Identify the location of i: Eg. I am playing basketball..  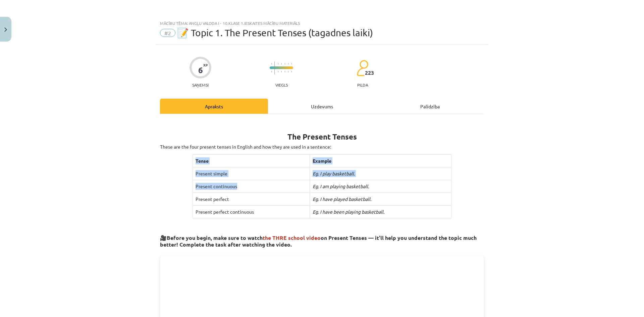
(341, 186).